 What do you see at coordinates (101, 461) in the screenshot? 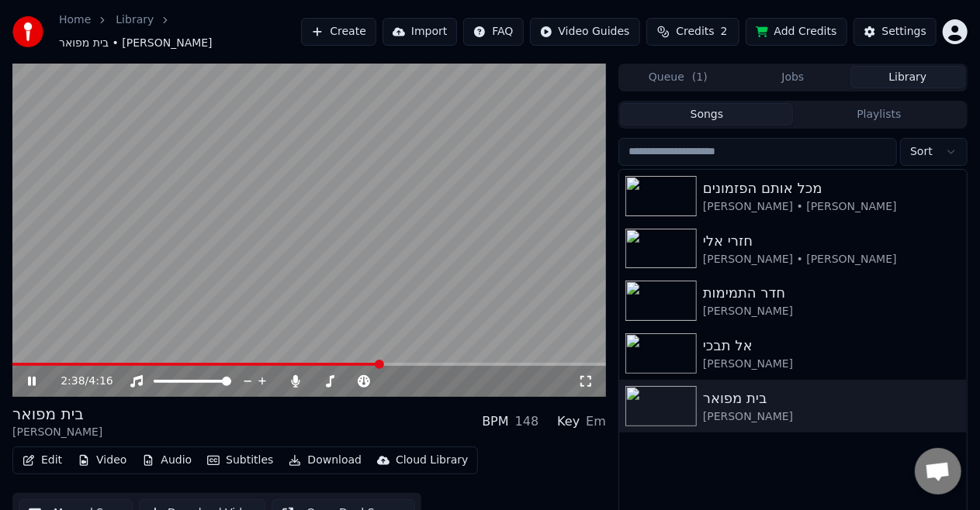
I see `button: Video` at bounding box center [101, 461].